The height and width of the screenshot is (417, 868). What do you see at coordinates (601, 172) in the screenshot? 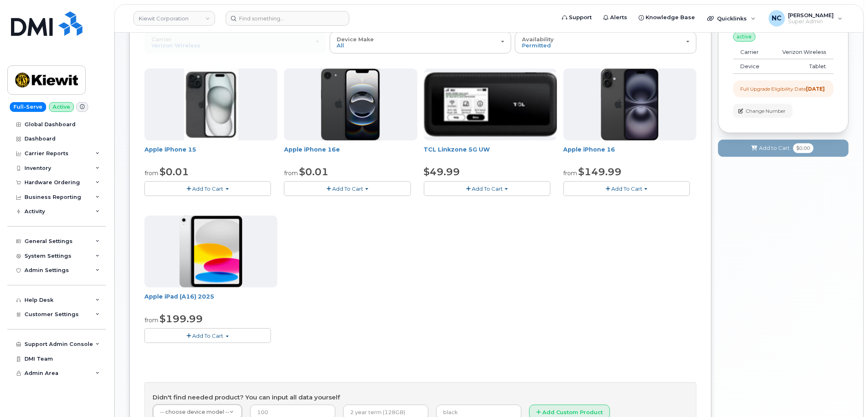
I see `span: $149.99` at bounding box center [601, 172].